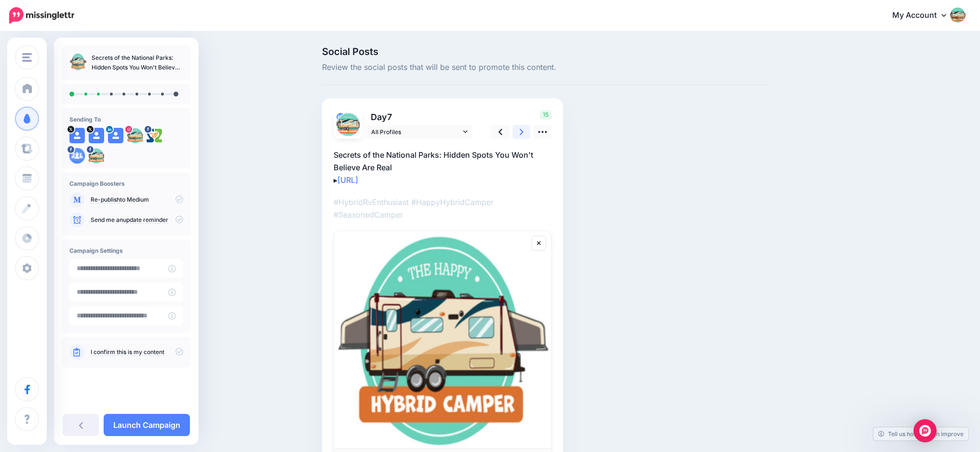 The image size is (980, 452). Describe the element at coordinates (546, 115) in the screenshot. I see `span: 15` at that location.